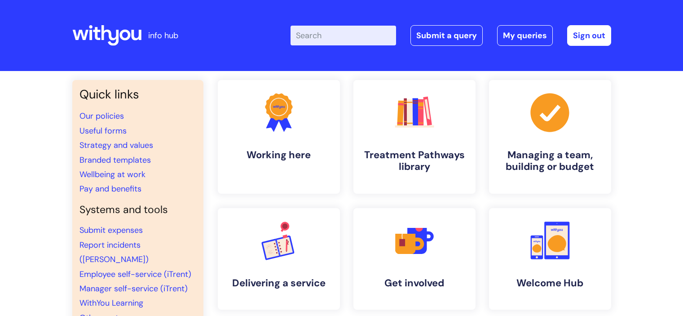  What do you see at coordinates (279, 137) in the screenshot?
I see `a: Working here` at bounding box center [279, 137].